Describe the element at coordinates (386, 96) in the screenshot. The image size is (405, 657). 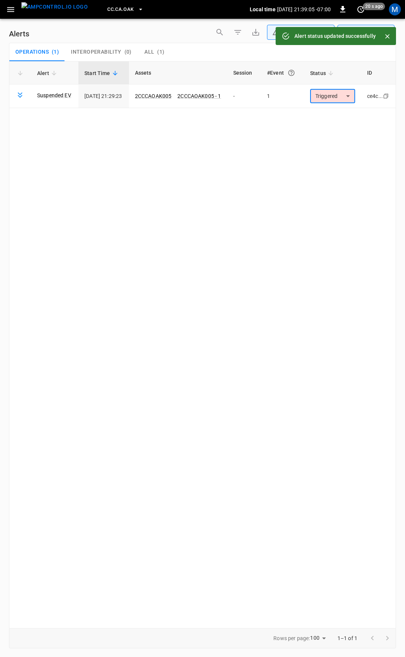
I see `div: copy` at that location.